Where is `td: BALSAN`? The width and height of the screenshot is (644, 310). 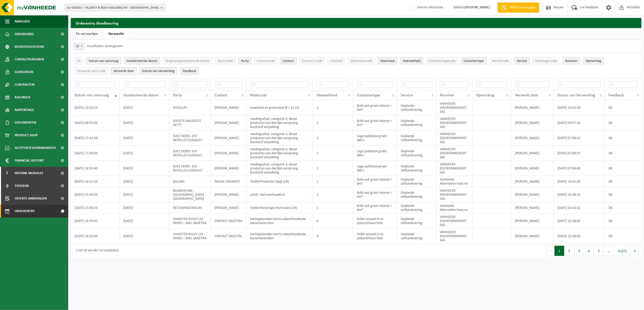 td: BALSAN is located at coordinates (190, 182).